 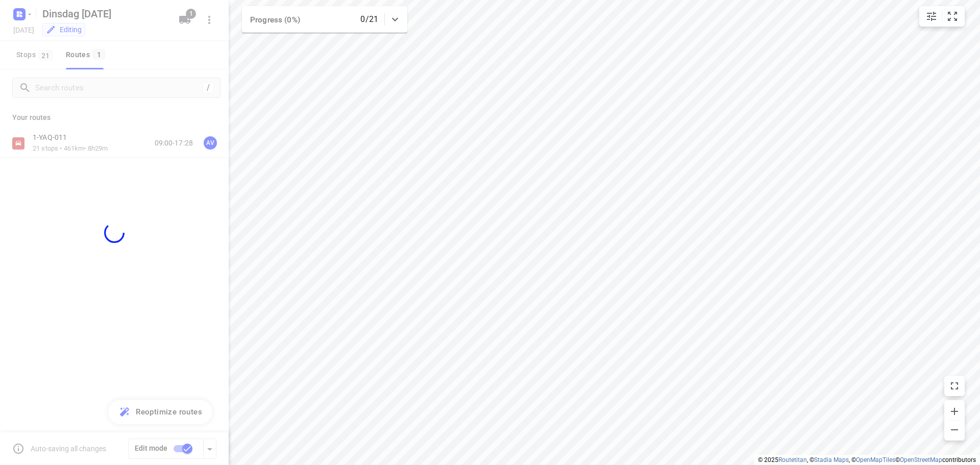 What do you see at coordinates (792, 460) in the screenshot?
I see `a: Routetitan` at bounding box center [792, 460].